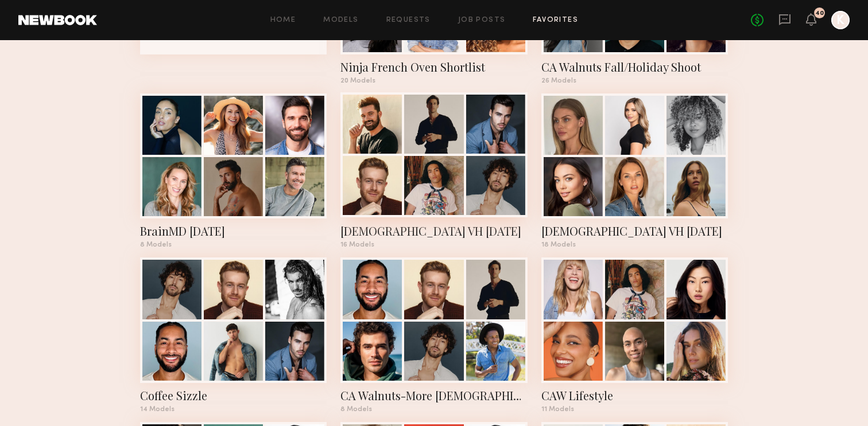 This screenshot has height=426, width=868. What do you see at coordinates (635, 67) in the screenshot?
I see `div: CA Walnuts Fall/Holiday Shoot` at bounding box center [635, 67].